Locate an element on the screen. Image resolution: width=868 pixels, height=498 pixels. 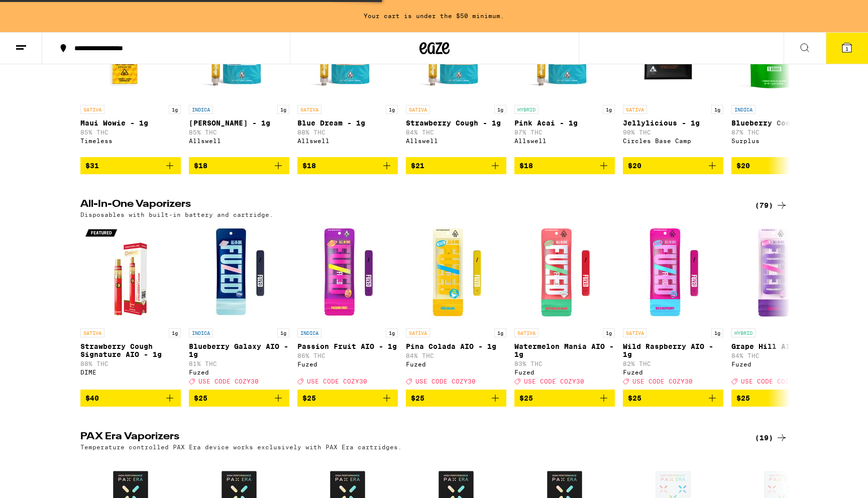
p: Passion Fruit AIO - 1g is located at coordinates (348, 346).